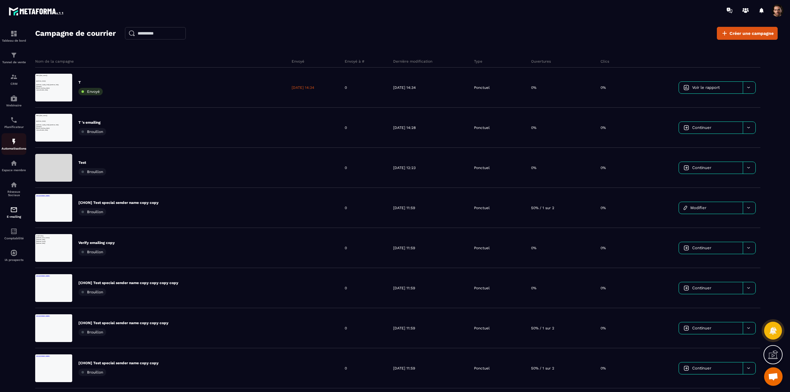 The width and height of the screenshot is (790, 392). Describe the element at coordinates (14, 148) in the screenshot. I see `p: Automatisations` at that location.